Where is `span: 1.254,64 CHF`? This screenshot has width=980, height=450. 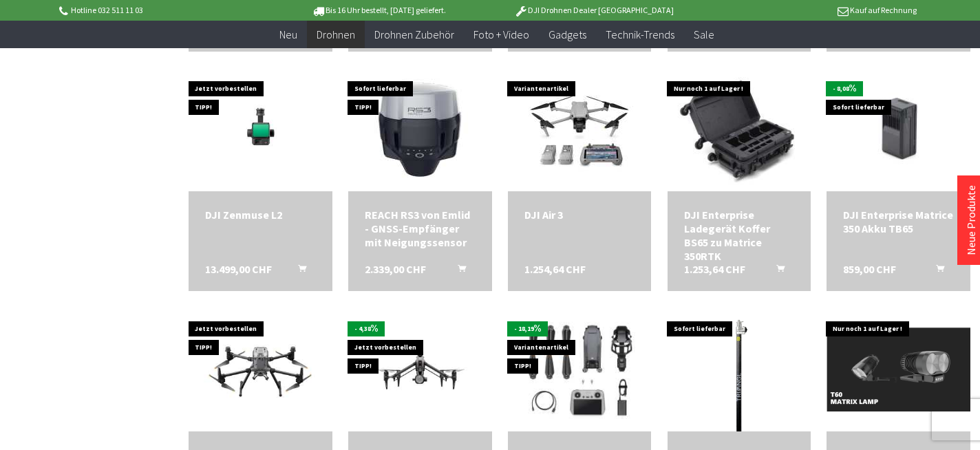 span: 1.254,64 CHF is located at coordinates (555, 269).